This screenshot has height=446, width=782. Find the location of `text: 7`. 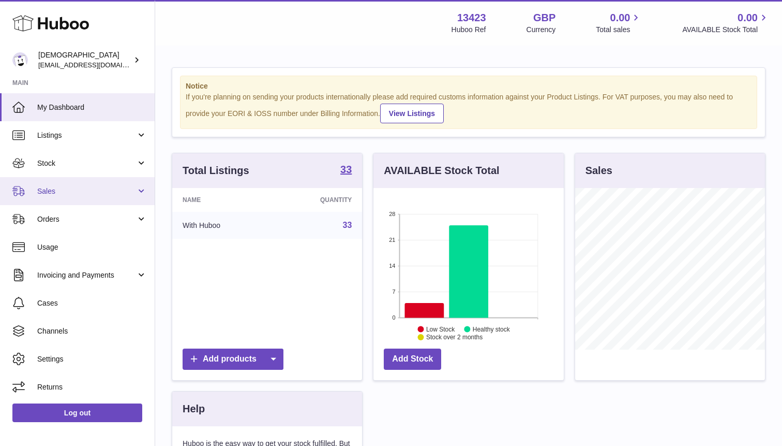

text: 7 is located at coordinates (394, 291).